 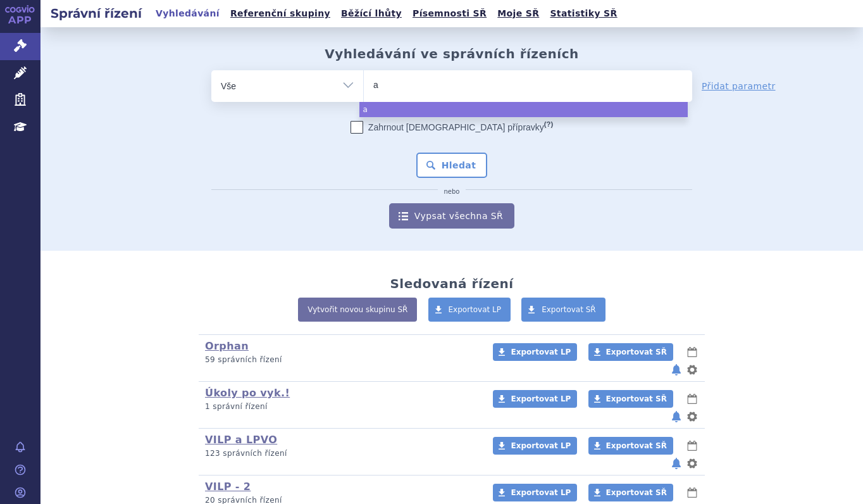 What do you see at coordinates (247, 393) in the screenshot?
I see `a: Úkoly po vyk.!` at bounding box center [247, 393].